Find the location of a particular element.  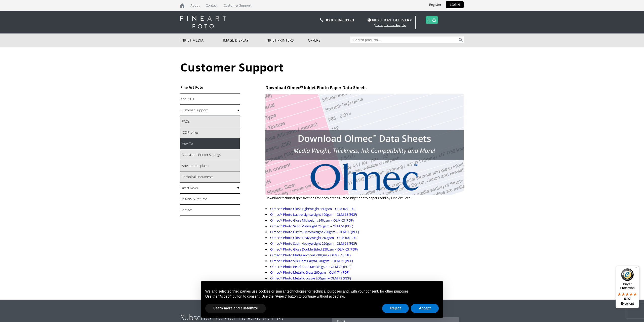

a: Register is located at coordinates (435, 4).